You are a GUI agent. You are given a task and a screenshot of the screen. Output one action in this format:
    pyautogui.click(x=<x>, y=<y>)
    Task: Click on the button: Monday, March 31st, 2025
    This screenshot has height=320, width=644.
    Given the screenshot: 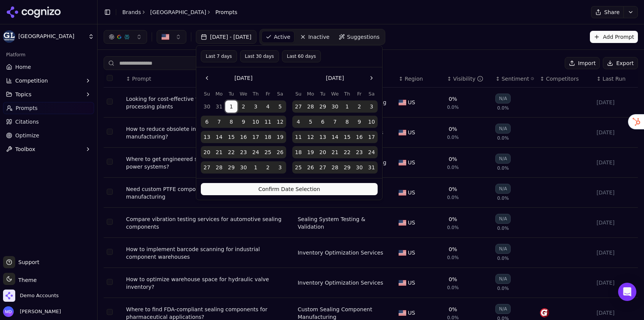 What is the action you would take?
    pyautogui.click(x=219, y=107)
    